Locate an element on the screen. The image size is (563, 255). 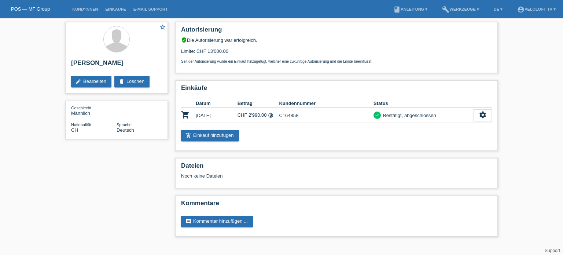
h2: Dateien is located at coordinates (337, 168).